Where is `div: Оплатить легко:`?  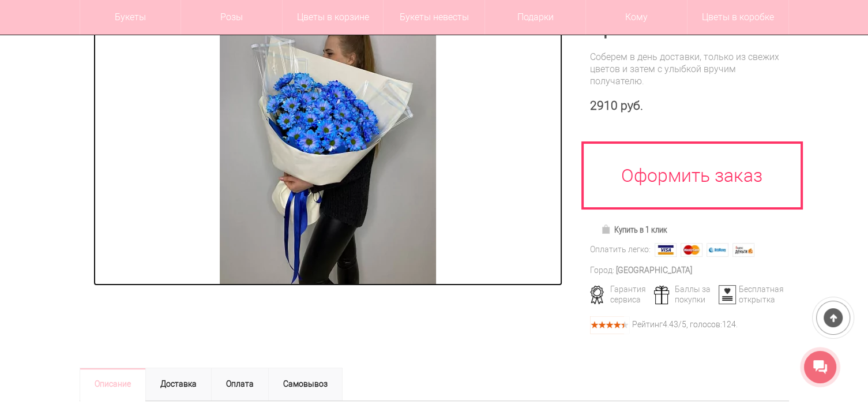 div: Оплатить легко: is located at coordinates (620, 249).